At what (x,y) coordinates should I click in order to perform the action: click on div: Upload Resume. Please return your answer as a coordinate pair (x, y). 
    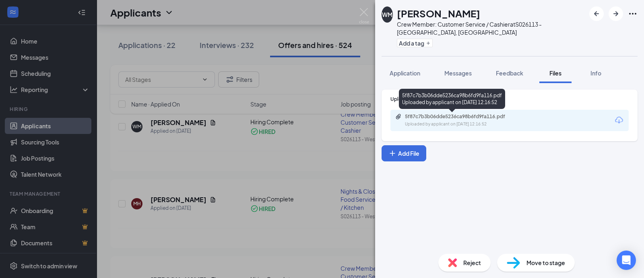
    Looking at the image, I should click on (510, 99).